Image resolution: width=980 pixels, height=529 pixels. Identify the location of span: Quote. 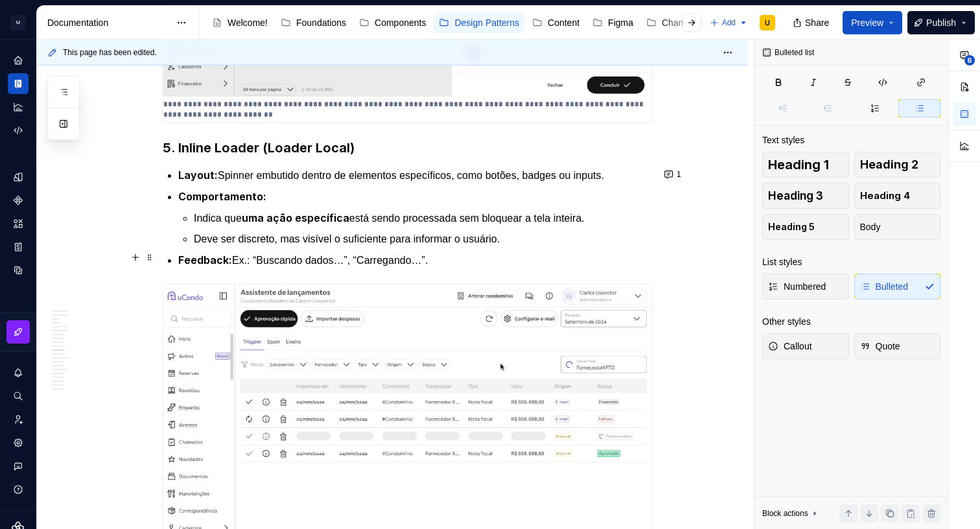
(880, 346).